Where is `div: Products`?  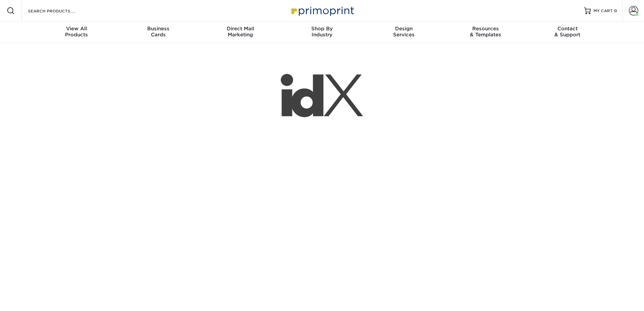 div: Products is located at coordinates (76, 32).